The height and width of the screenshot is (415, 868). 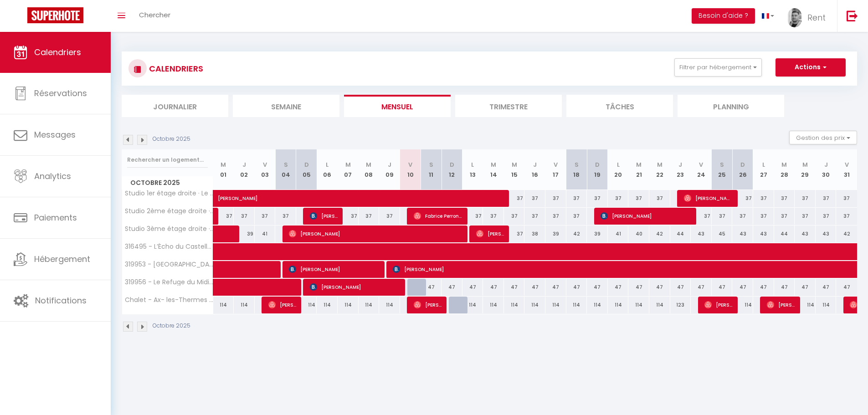 I want to click on th: 17, so click(x=556, y=170).